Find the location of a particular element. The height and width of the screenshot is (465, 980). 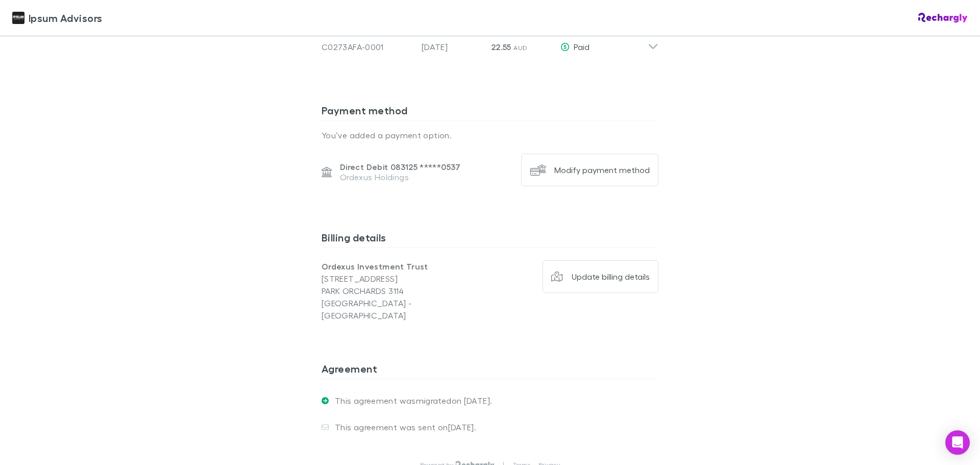

span: Paid is located at coordinates (582, 46).